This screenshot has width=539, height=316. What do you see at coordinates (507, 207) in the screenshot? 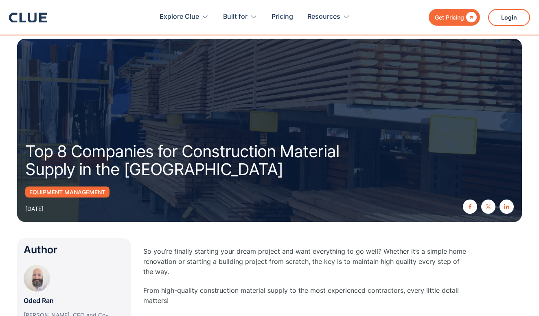
I see `img: linkedin icon` at bounding box center [507, 207].